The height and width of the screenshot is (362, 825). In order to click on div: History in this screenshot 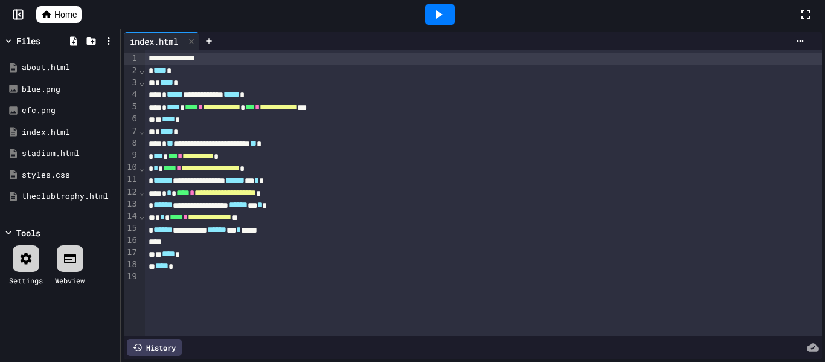, I will do `click(154, 347)`.